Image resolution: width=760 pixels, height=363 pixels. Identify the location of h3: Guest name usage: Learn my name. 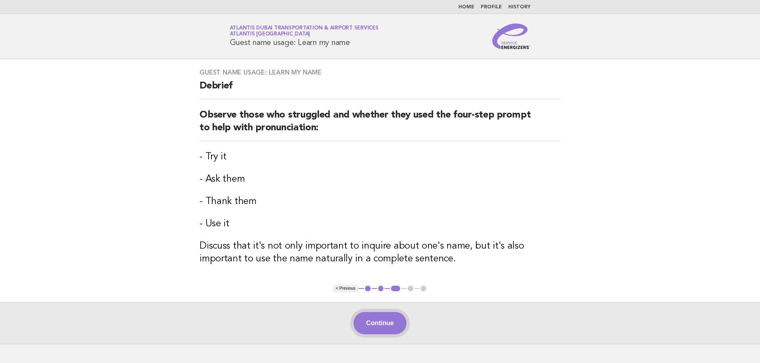
(380, 73).